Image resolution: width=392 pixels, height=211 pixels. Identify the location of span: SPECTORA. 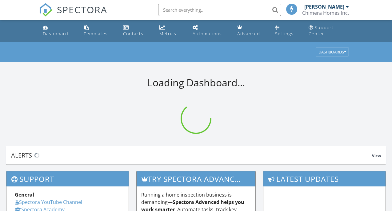
(82, 10).